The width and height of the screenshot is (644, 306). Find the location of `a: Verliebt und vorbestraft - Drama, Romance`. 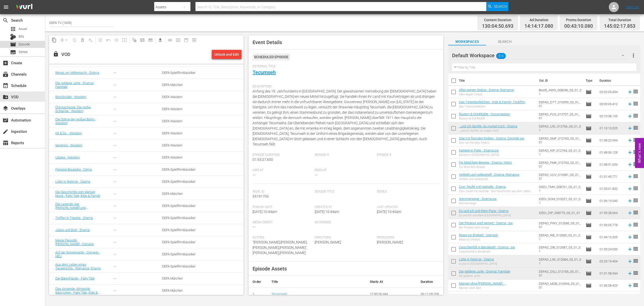

a: Verliebt und vorbestraft - Drama, Romance is located at coordinates (489, 174).